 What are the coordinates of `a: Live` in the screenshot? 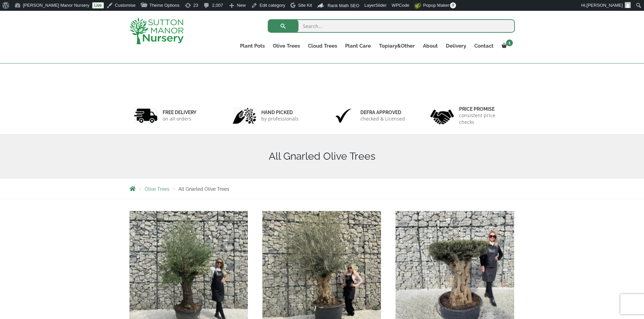 It's located at (98, 6).